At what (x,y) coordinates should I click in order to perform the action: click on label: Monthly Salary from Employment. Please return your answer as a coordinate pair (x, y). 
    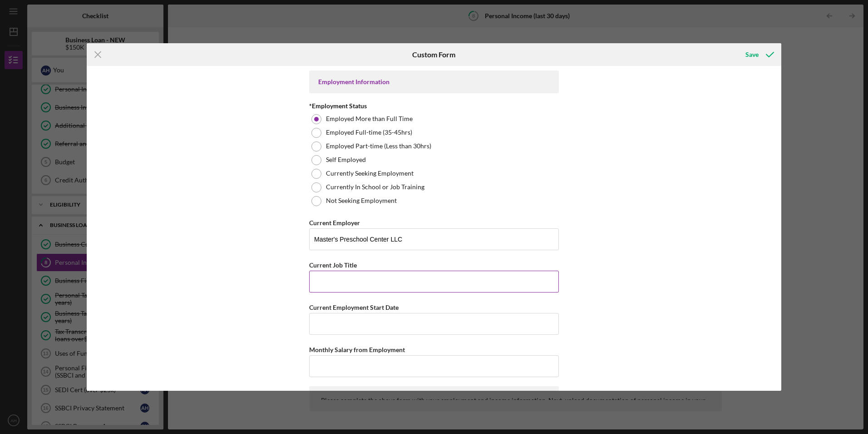
    Looking at the image, I should click on (357, 349).